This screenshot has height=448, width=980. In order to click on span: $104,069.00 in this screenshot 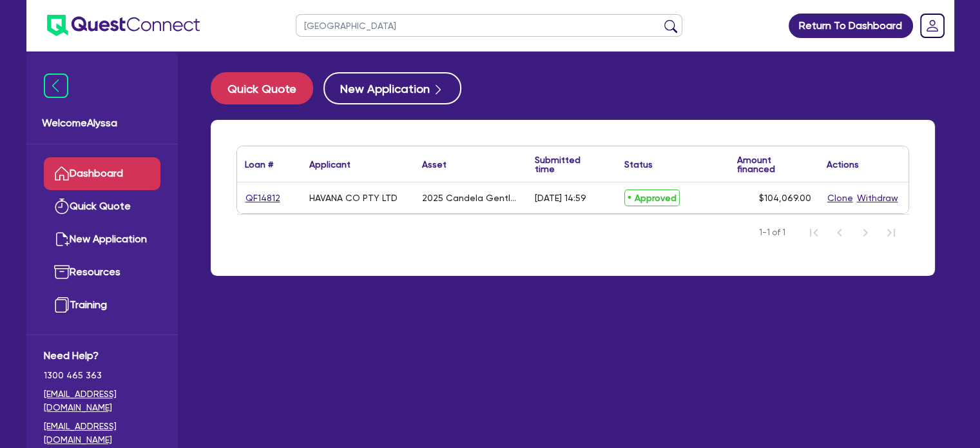, I will do `click(785, 198)`.